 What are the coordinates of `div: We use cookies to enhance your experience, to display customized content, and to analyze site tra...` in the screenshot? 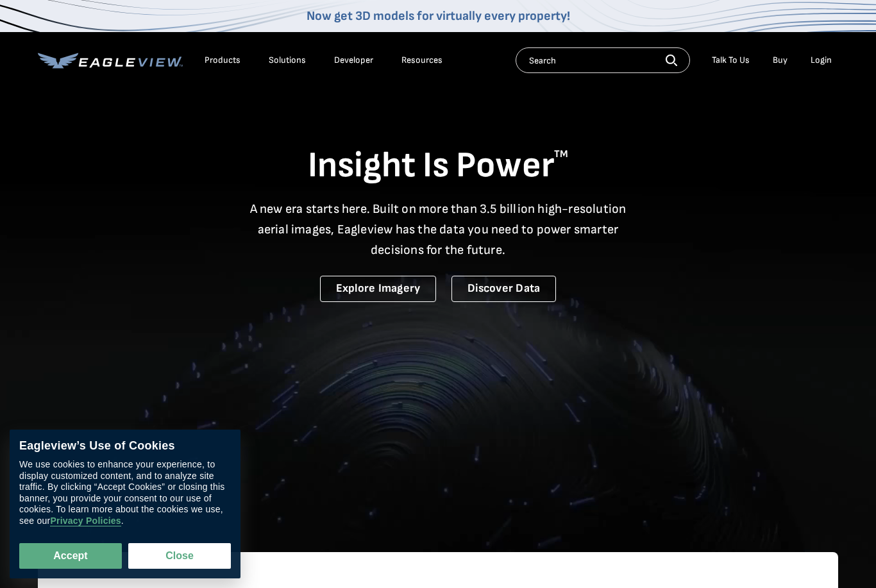 It's located at (125, 493).